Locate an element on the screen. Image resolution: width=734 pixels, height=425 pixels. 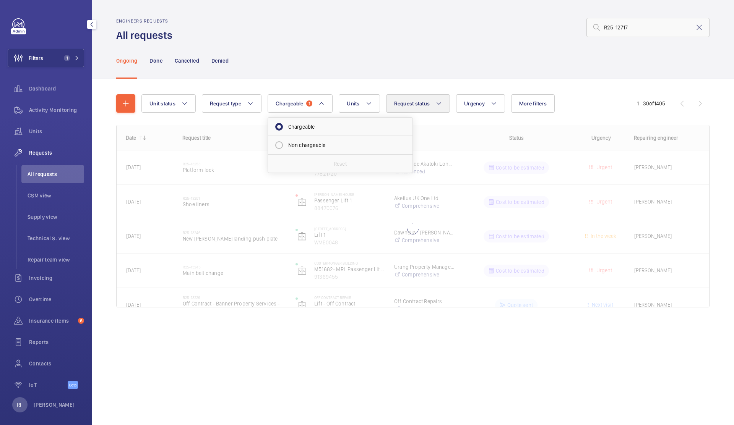
span: Activity Monitoring is located at coordinates (57, 110).